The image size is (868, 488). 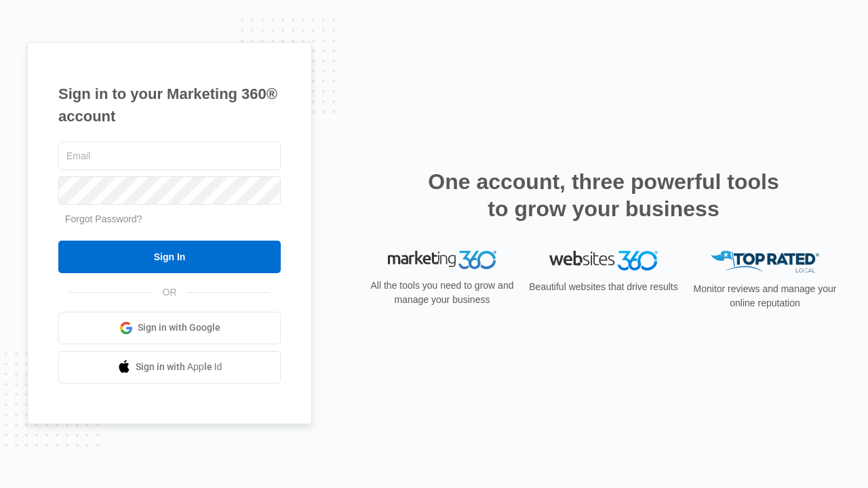 What do you see at coordinates (170, 328) in the screenshot?
I see `a: Sign in with Google` at bounding box center [170, 328].